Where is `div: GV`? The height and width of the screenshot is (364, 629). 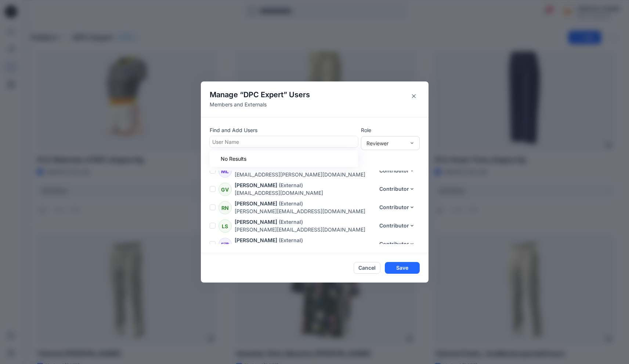
div: GV is located at coordinates (225, 189).